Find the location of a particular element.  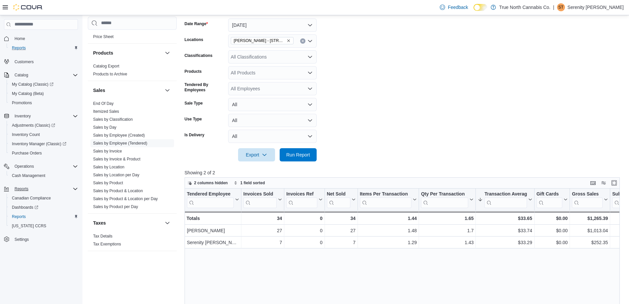

button: Taxes is located at coordinates (167, 223).